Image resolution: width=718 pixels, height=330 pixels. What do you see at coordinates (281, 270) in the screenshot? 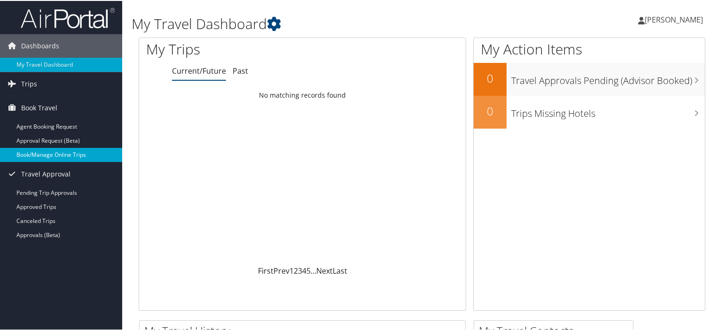
I see `a: Prev` at bounding box center [281, 270].